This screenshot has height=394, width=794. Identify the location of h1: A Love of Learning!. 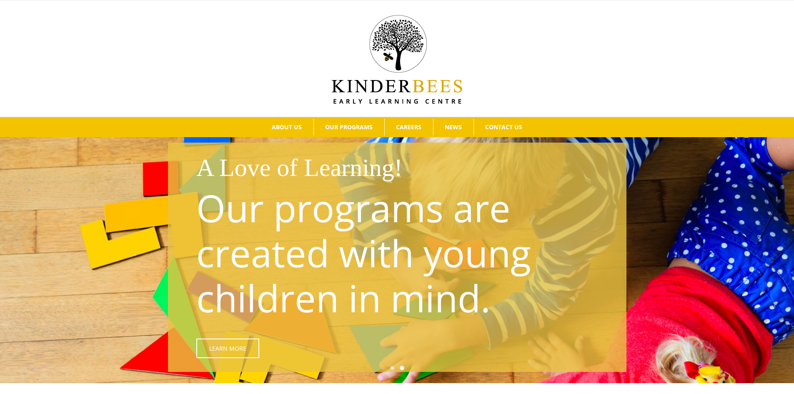
(408, 167).